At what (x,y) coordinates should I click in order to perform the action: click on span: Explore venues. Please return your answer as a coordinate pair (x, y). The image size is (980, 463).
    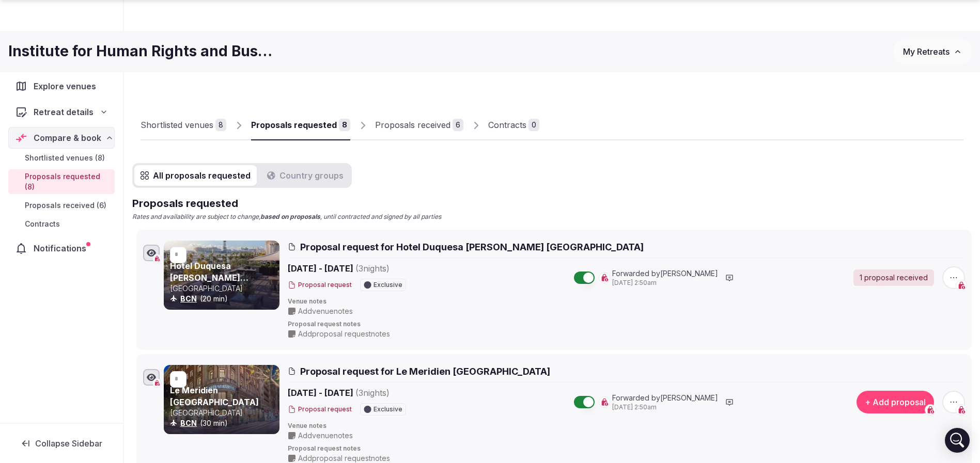
    Looking at the image, I should click on (66, 86).